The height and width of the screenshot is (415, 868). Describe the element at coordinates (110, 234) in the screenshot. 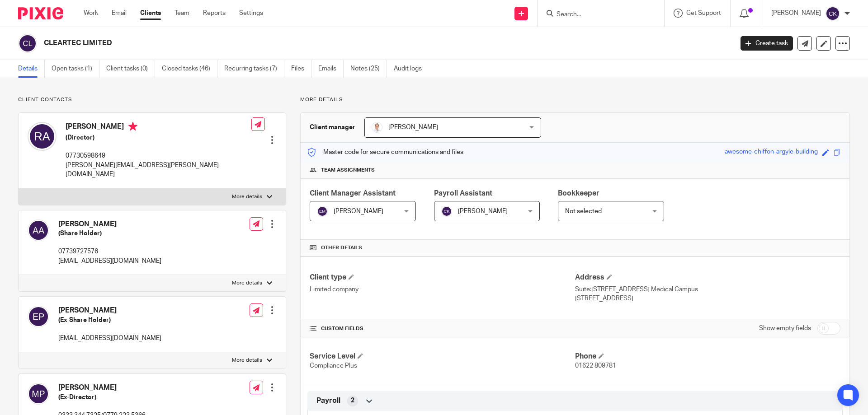

I see `h5: (Share Holder)` at that location.